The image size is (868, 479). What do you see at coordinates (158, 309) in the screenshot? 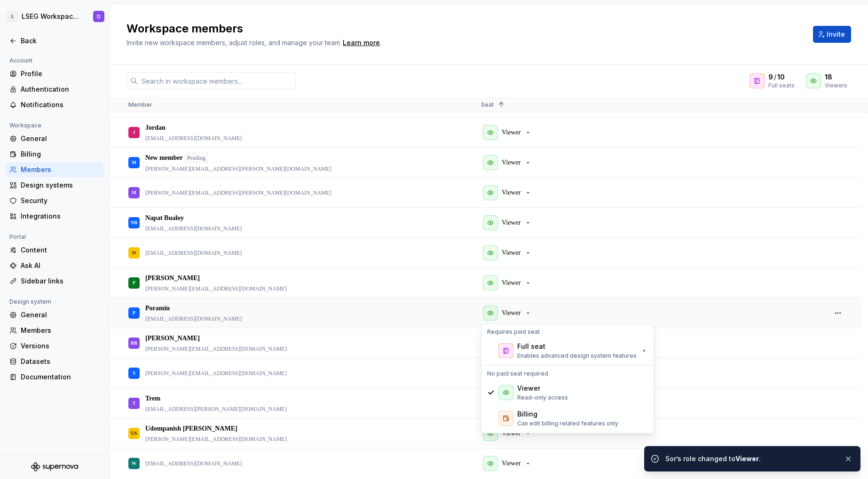
I see `p: Poramin` at bounding box center [158, 309].